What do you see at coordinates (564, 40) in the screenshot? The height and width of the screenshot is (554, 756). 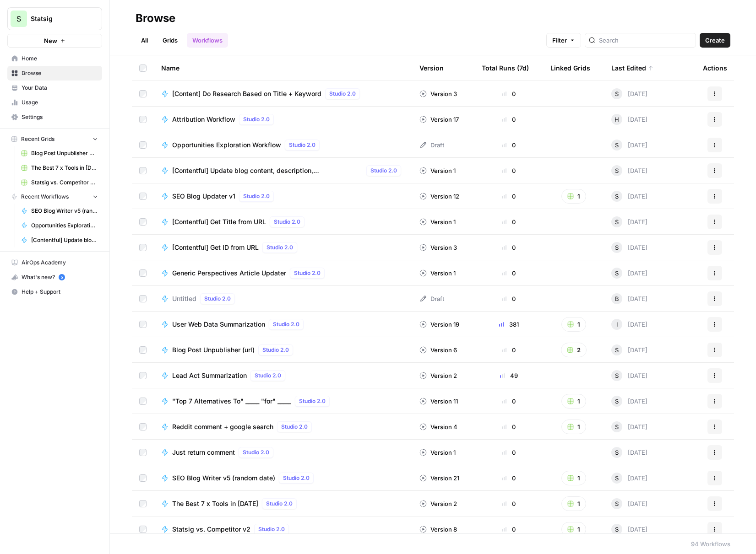 I see `button: Filter` at bounding box center [564, 40].